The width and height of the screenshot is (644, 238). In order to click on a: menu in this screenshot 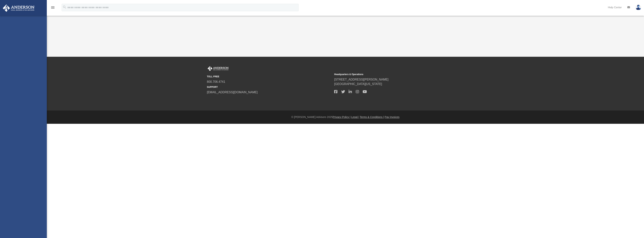, I will do `click(53, 8)`.